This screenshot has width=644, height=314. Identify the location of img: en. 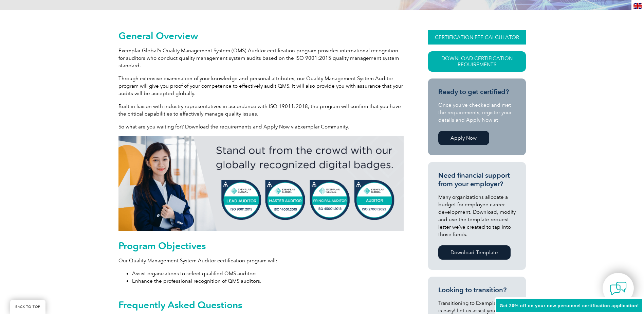
(637, 6).